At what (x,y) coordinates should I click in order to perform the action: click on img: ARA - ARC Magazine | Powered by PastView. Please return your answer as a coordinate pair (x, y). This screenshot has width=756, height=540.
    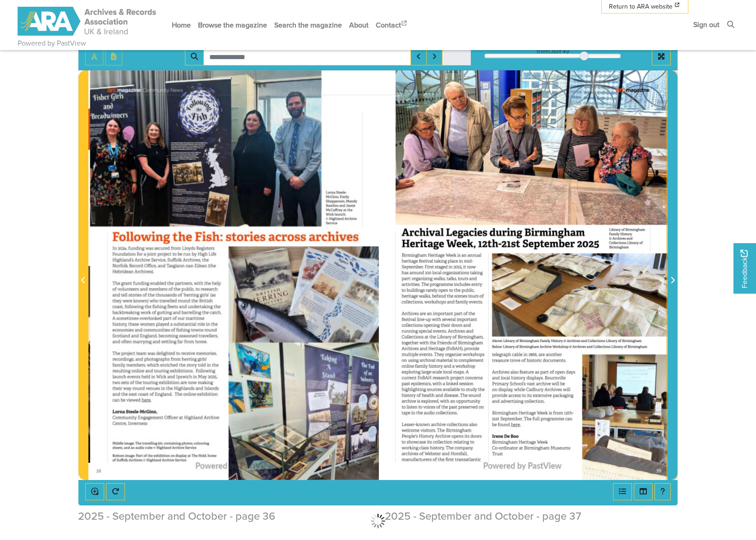
    Looking at the image, I should click on (88, 21).